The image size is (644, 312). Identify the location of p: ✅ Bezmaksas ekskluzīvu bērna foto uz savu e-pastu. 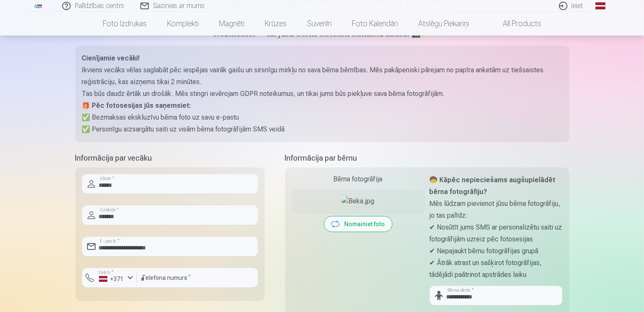
(322, 118).